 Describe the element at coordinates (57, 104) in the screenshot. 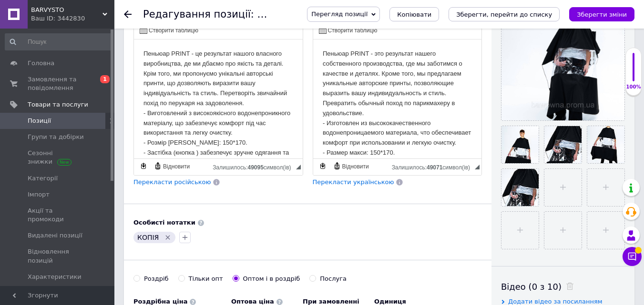

I see `span: Товари та послуги` at that location.